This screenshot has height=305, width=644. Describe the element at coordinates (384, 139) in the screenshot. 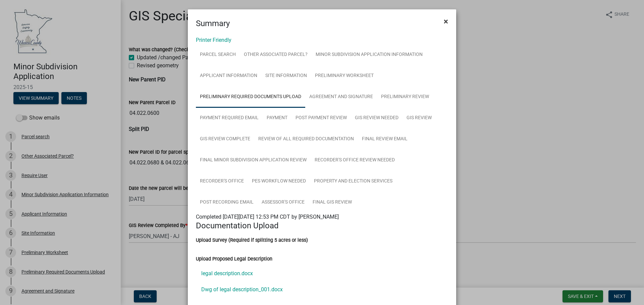

I see `a: Final Review Email` at that location.